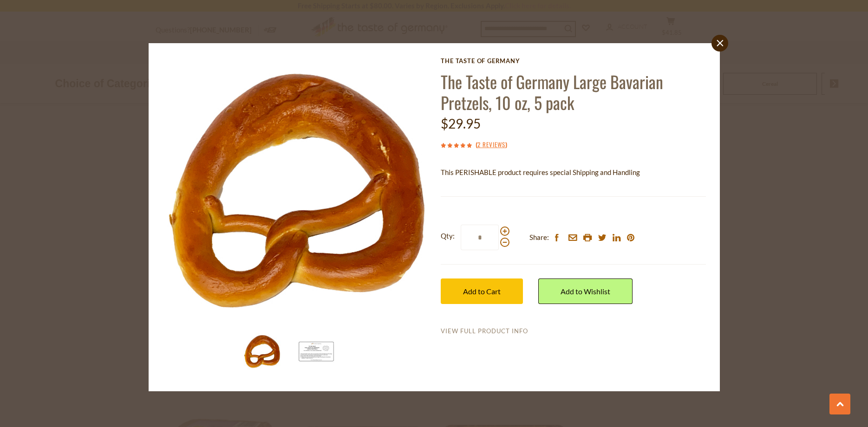 The height and width of the screenshot is (427, 868). I want to click on input: Qty:, so click(479, 237).